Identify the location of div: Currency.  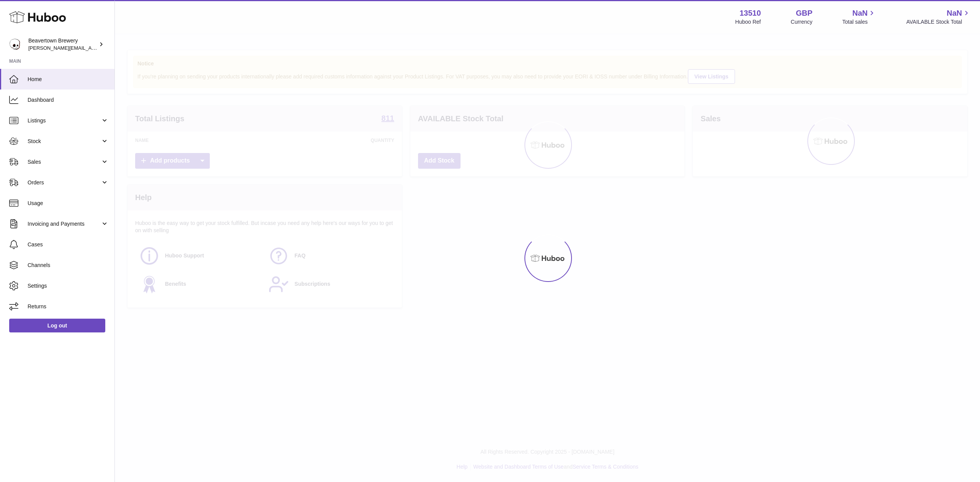
(802, 22).